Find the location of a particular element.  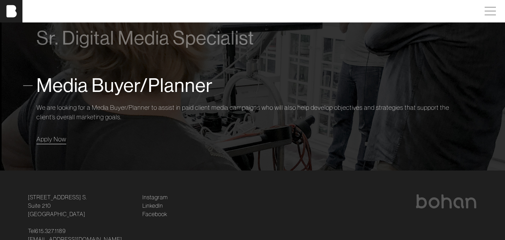

img: bohan logo is located at coordinates (446, 201).